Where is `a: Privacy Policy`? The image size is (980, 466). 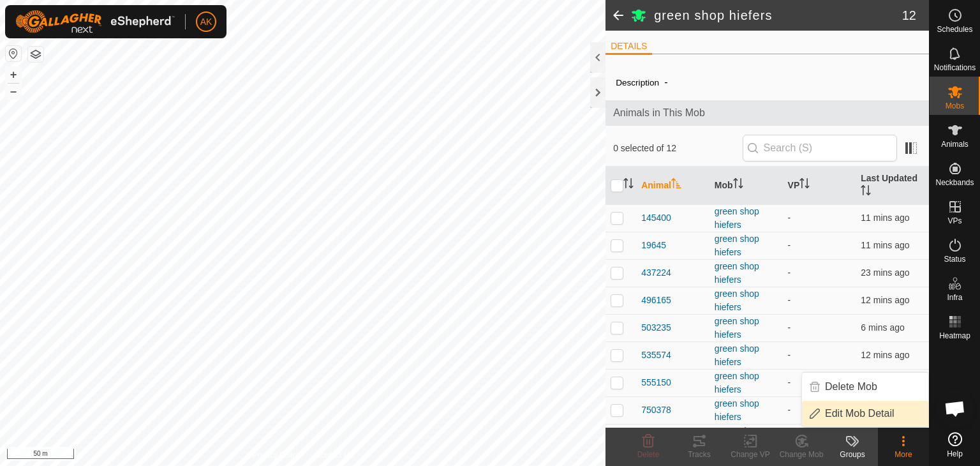 a: Privacy Policy is located at coordinates (276, 455).